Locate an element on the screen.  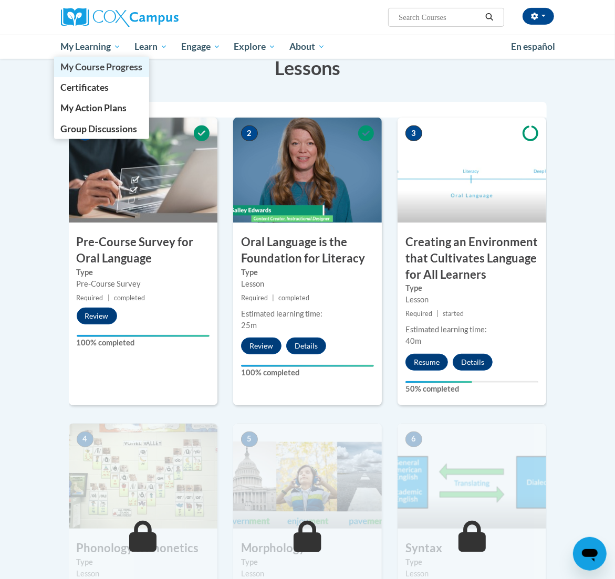
span: Explore is located at coordinates (255, 47).